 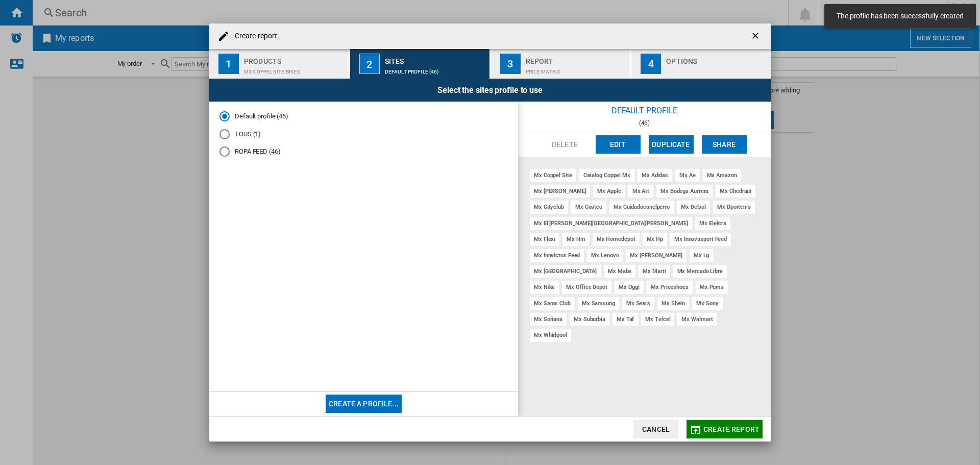 What do you see at coordinates (756, 36) in the screenshot?
I see `button: getI18NText('BUTTONS.CLOSE_DIALOG')` at bounding box center [756, 36].